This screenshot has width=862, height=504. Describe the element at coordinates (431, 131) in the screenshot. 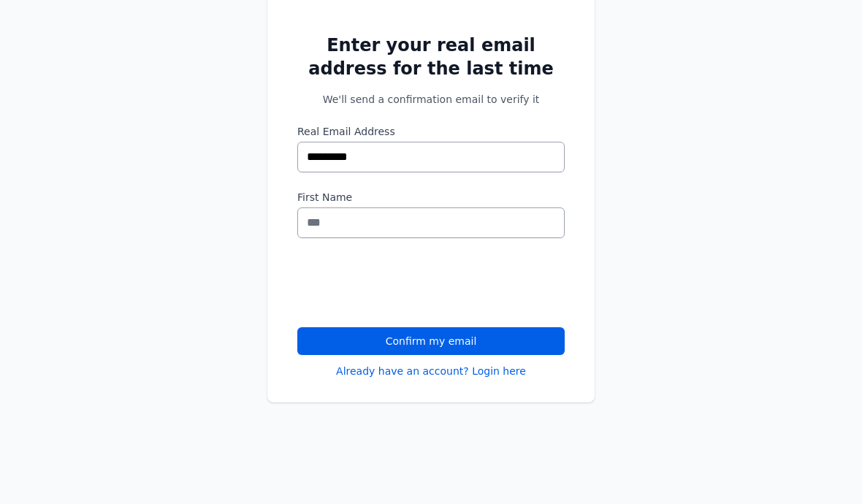

I see `label: Real Email Address` at that location.